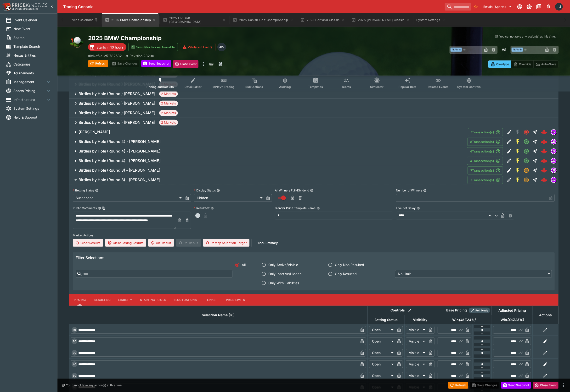  I want to click on p: Blender Price Template Name, so click(295, 208).